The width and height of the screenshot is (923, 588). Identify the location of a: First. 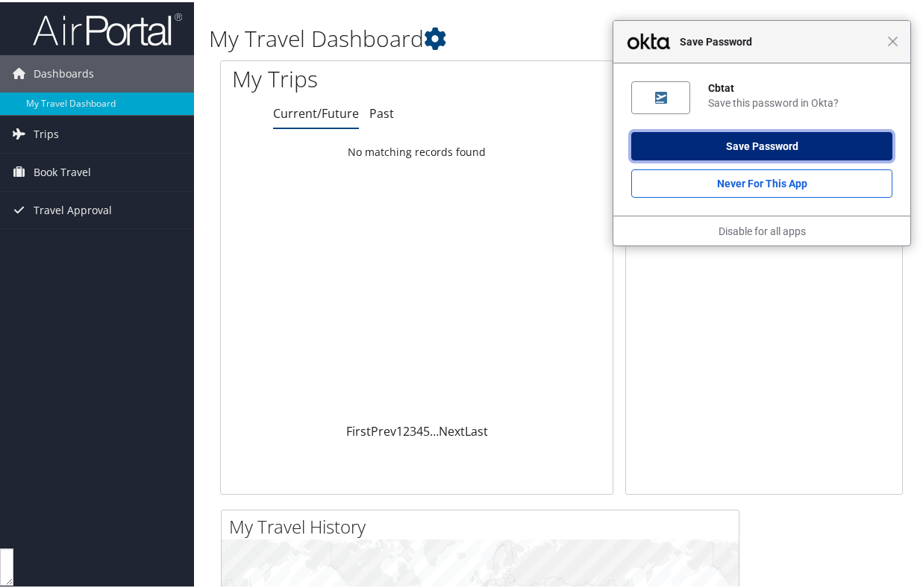
(358, 430).